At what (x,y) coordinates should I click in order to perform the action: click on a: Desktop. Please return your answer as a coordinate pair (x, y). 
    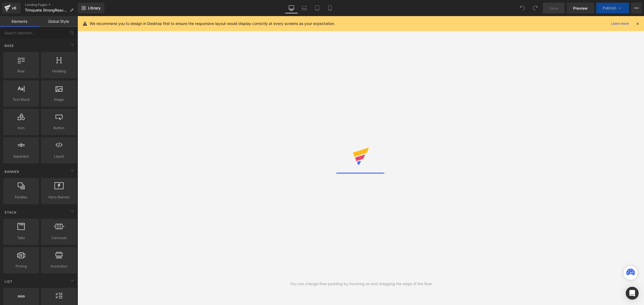
    Looking at the image, I should click on (291, 8).